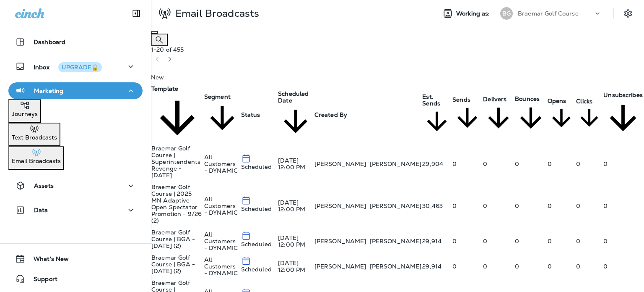 The width and height of the screenshot is (644, 292). Describe the element at coordinates (75, 210) in the screenshot. I see `button: Data` at that location.